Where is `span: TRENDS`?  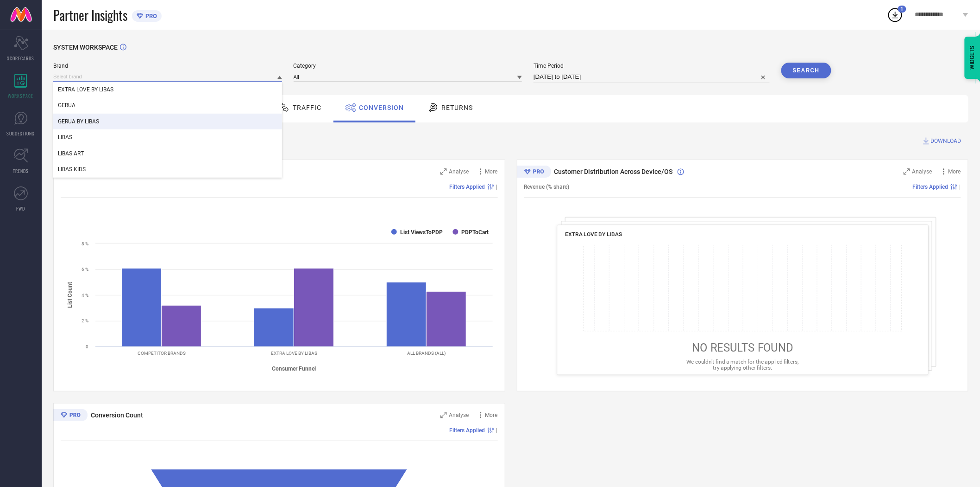 span: TRENDS is located at coordinates (21, 170).